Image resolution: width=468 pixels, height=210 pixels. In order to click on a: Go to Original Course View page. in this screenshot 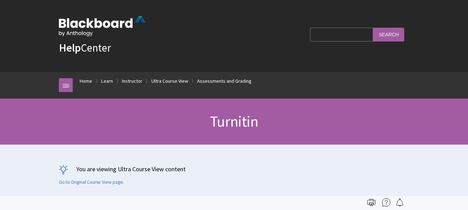, I will do `click(91, 182)`.